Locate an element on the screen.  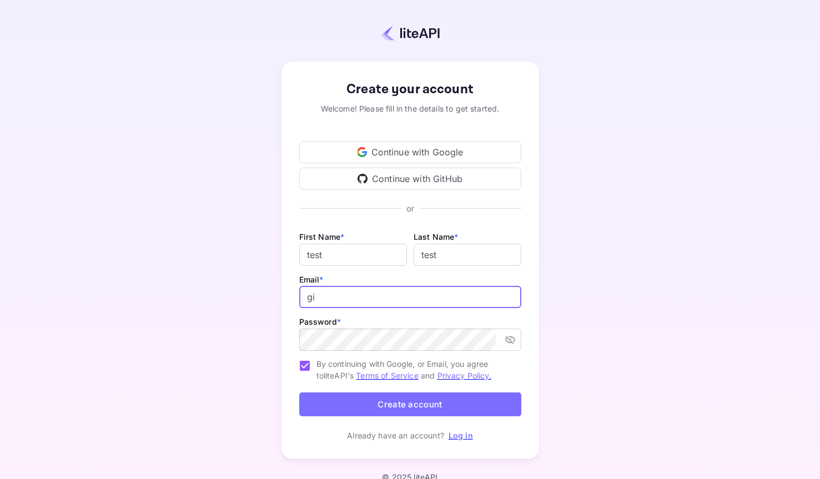
input: johndoe@gmail.com is located at coordinates (410, 297).